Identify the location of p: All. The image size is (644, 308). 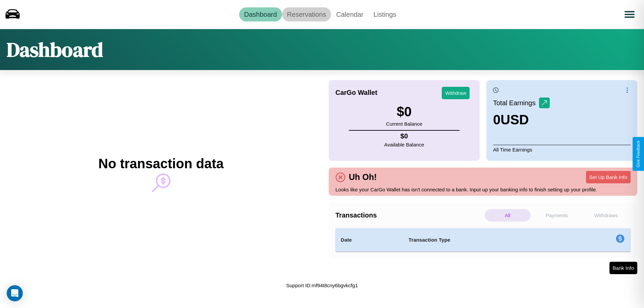
(508, 215).